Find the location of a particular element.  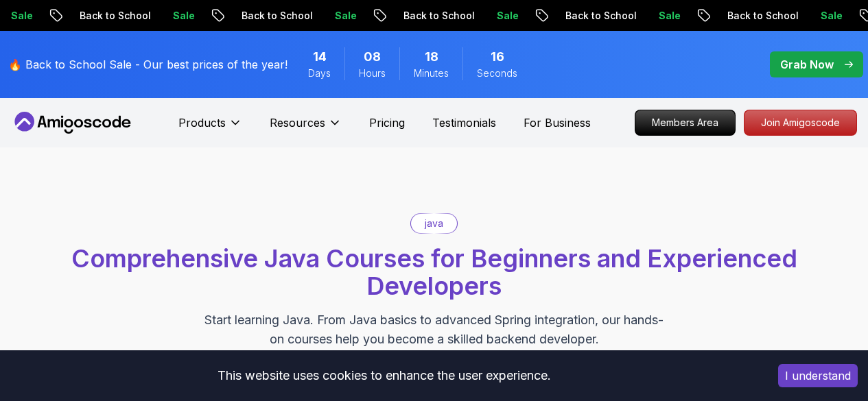

p: Resources is located at coordinates (297, 123).